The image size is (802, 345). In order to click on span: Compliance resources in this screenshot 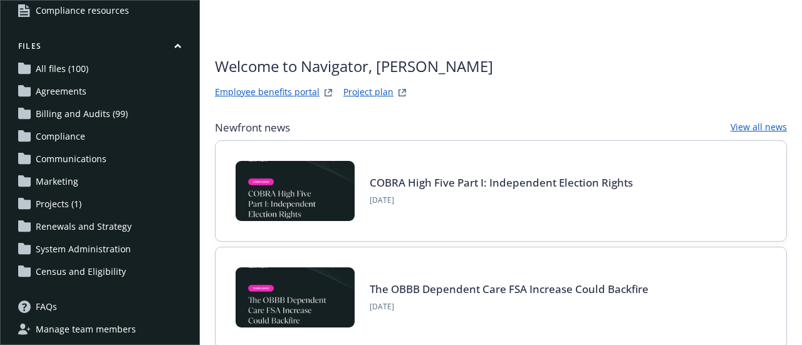, I will do `click(82, 11)`.